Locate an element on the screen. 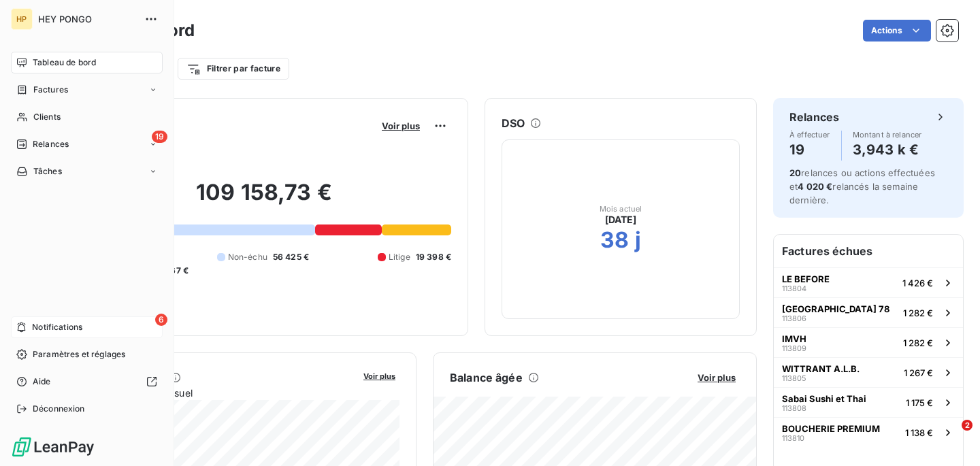 The width and height of the screenshot is (980, 466). h4: 19 is located at coordinates (810, 150).